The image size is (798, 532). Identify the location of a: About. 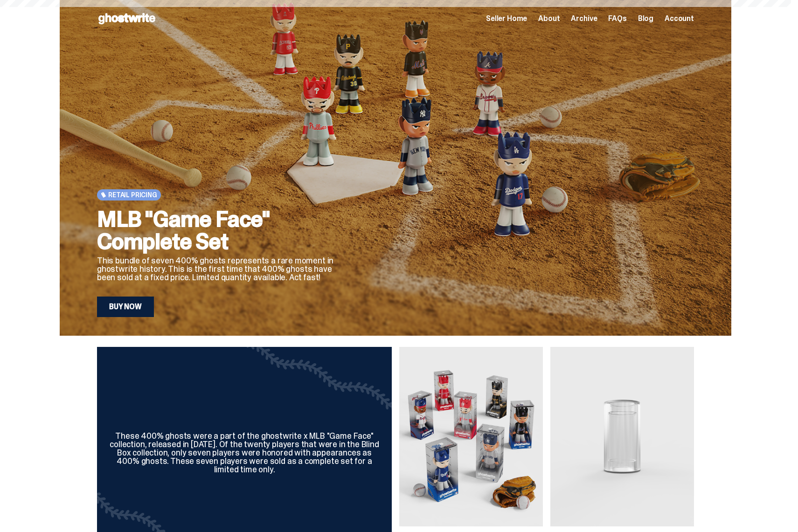
(549, 19).